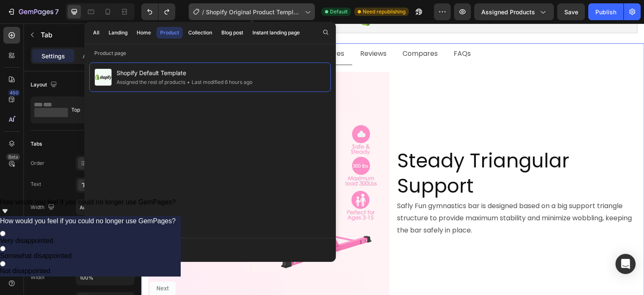 The width and height of the screenshot is (644, 295). What do you see at coordinates (376, 194) in the screenshot?
I see `p: Safly Fun gymnastics bar is designed based on a big support triangle structure to provide maximum...` at bounding box center [376, 194].